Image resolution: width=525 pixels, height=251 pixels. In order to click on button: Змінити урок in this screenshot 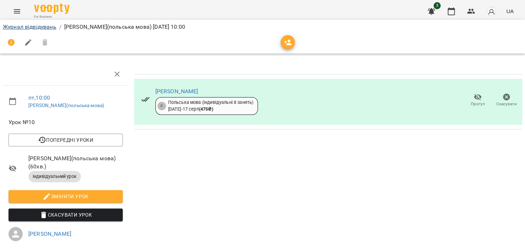, I will do `click(66, 197)`.